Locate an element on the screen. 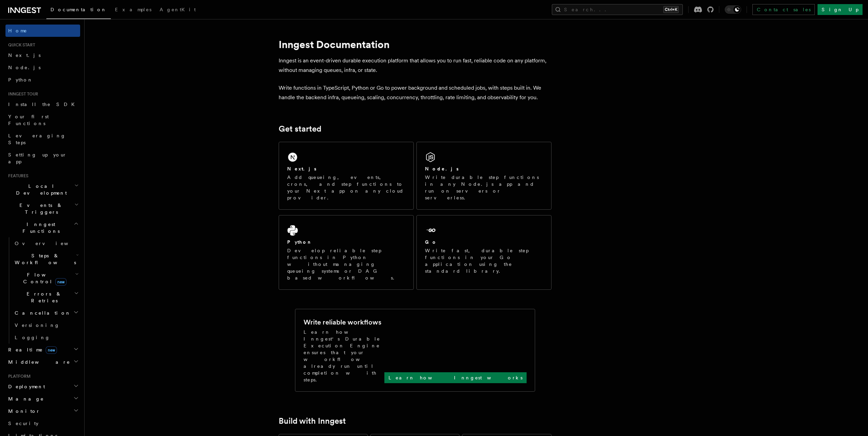 The width and height of the screenshot is (868, 436). p: Write durable step functions in any Node.js app and run on servers or serverless. is located at coordinates (484, 188).